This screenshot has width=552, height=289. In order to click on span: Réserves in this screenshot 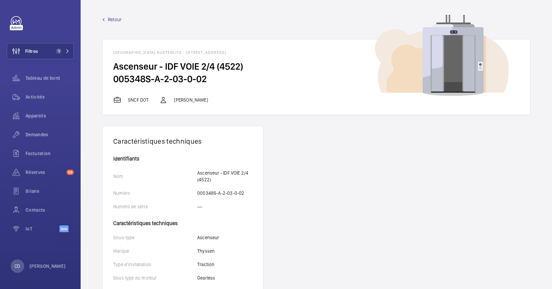, I will do `click(45, 172)`.